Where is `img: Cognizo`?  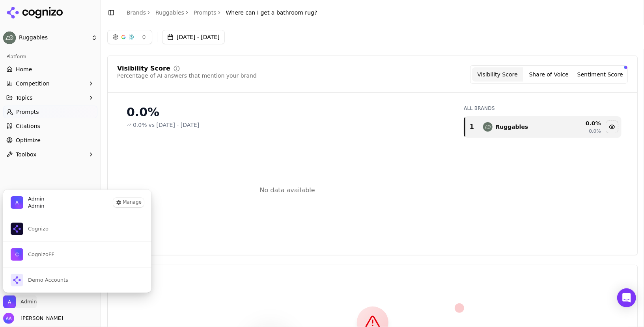
img: Cognizo is located at coordinates (17, 229).